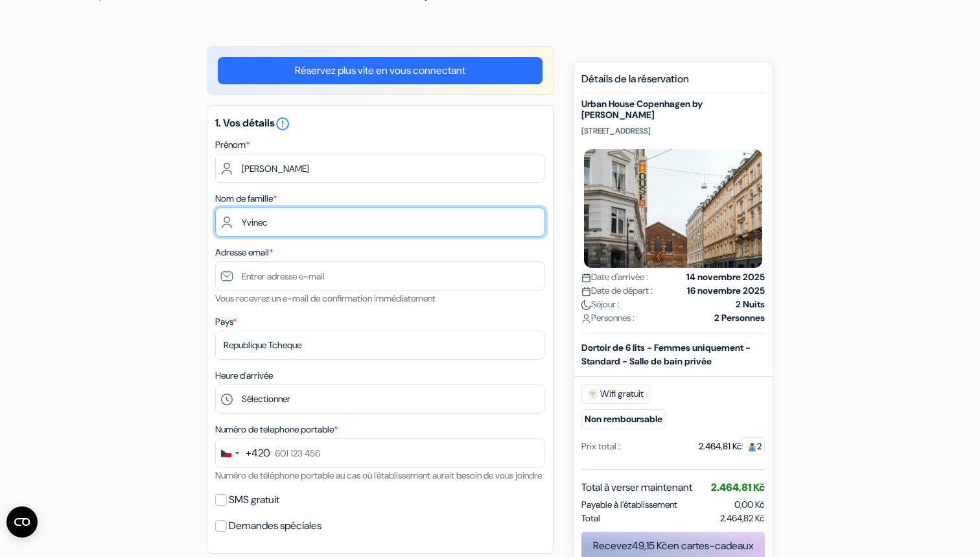  What do you see at coordinates (615, 394) in the screenshot?
I see `span: Wifi gratuit` at bounding box center [615, 394].